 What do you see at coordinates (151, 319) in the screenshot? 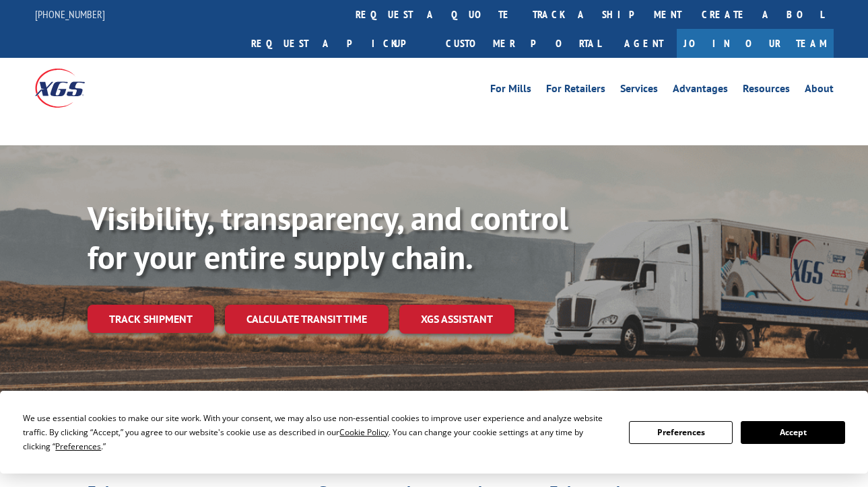
I see `a: Track shipment` at bounding box center [151, 319].